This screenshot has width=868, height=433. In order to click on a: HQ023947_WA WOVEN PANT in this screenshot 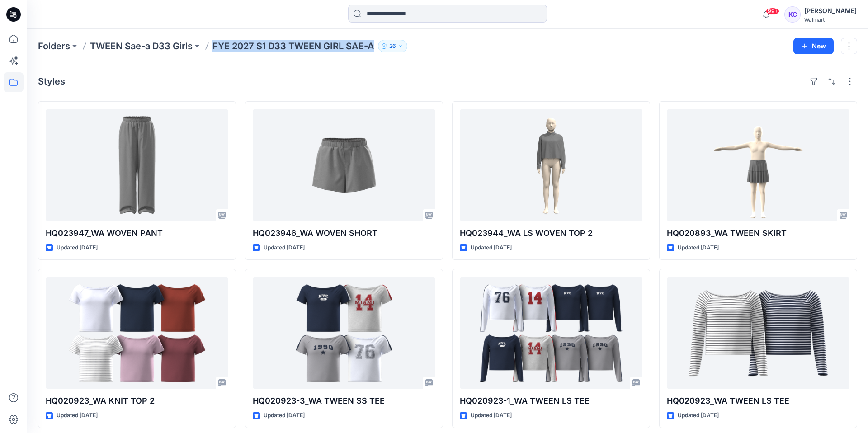, I will do `click(137, 165)`.